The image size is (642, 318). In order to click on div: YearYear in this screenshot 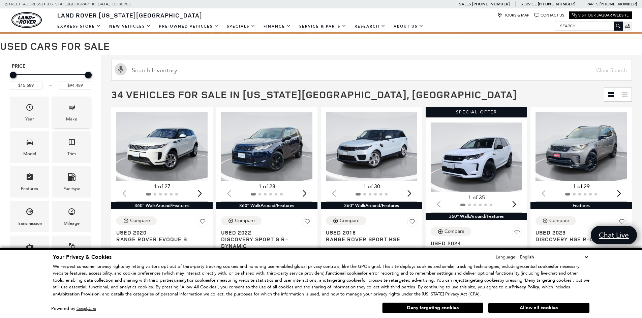, I will do `click(29, 112)`.